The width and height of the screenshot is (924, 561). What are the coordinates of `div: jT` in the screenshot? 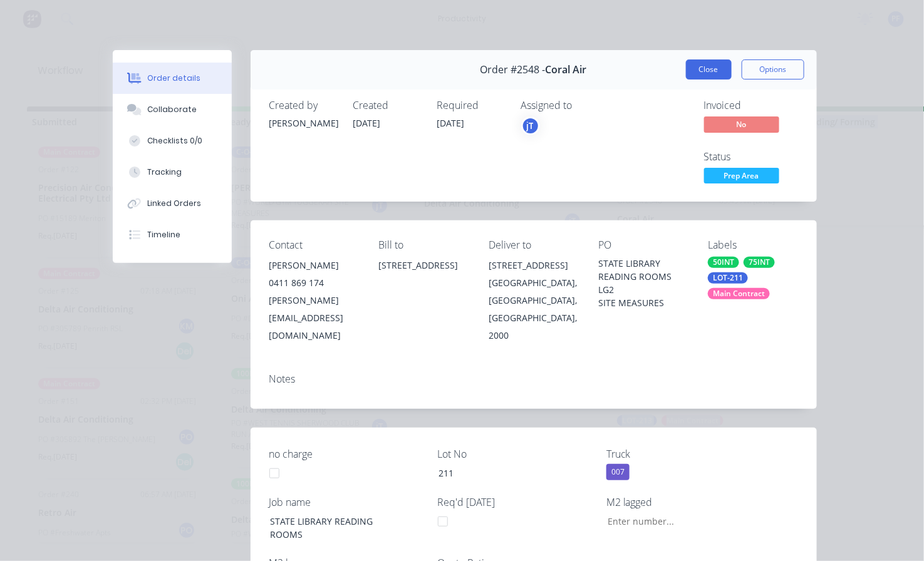 It's located at (531, 126).